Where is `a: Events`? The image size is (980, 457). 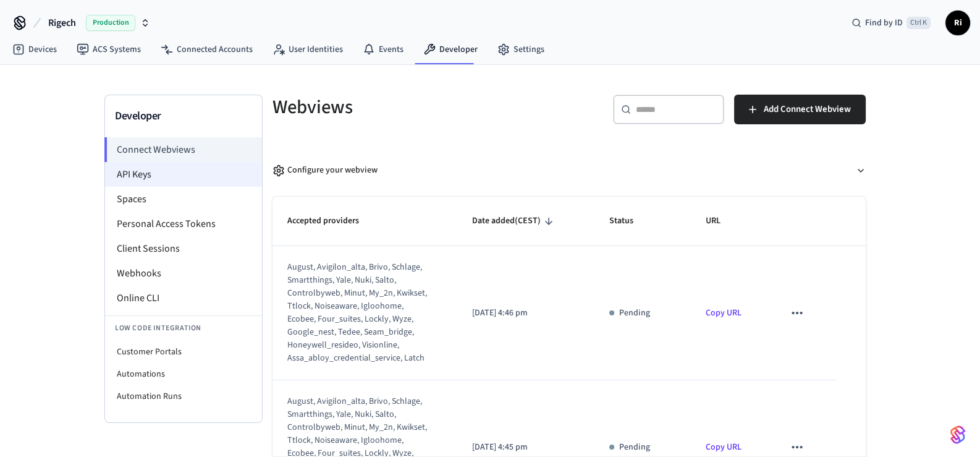
a: Events is located at coordinates (383, 50).